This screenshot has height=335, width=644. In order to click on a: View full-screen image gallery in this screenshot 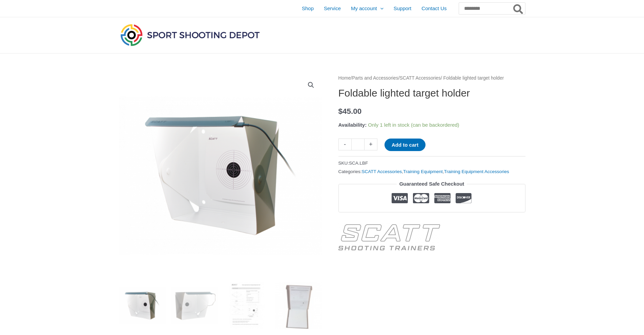, I will do `click(311, 85)`.